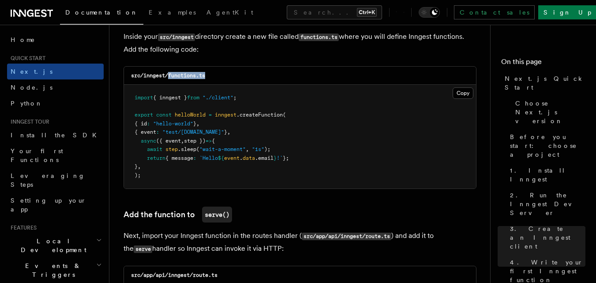 Image resolution: width=596 pixels, height=283 pixels. What do you see at coordinates (547, 145) in the screenshot?
I see `span: Before you start: choose a project` at bounding box center [547, 145].